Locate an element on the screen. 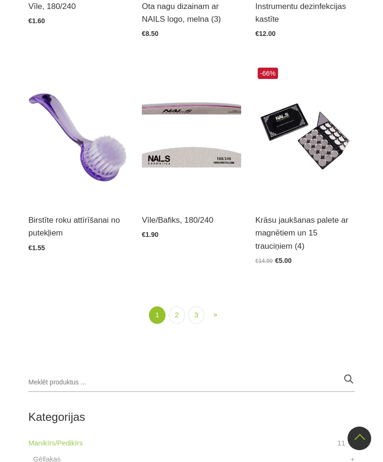 This screenshot has height=462, width=383. a: Unikāla krāsu jaukšanas magnētiskā palete ar 15 izņemamiem nodalījumiem. Speciāli pielāgota meist... is located at coordinates (305, 133).